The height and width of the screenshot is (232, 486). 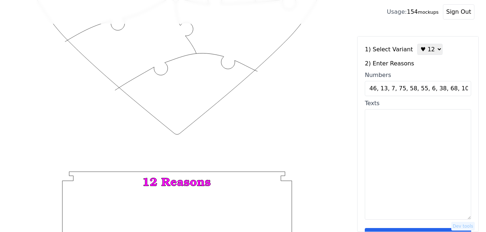 I want to click on div: Numbers, so click(x=418, y=75).